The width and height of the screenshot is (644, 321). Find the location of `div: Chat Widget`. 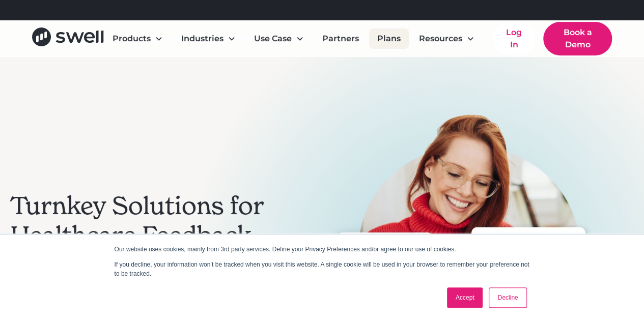

div: Chat Widget is located at coordinates (557, 266).